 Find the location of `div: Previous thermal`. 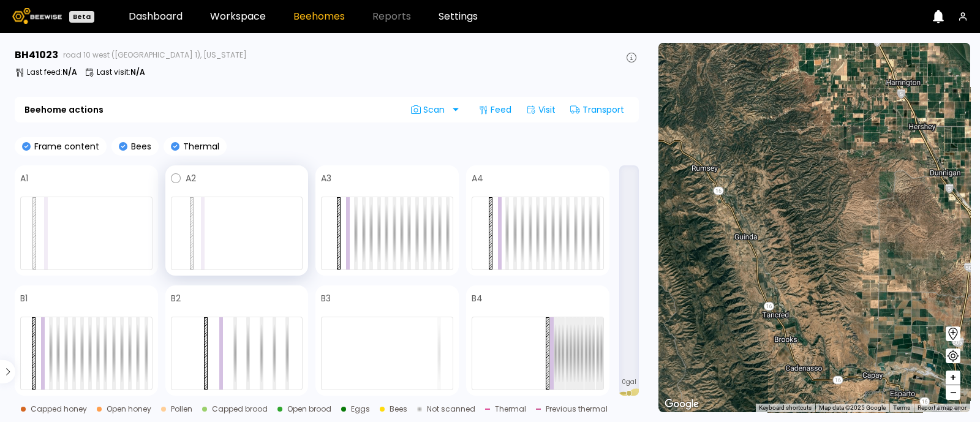

div: Previous thermal is located at coordinates (577, 409).